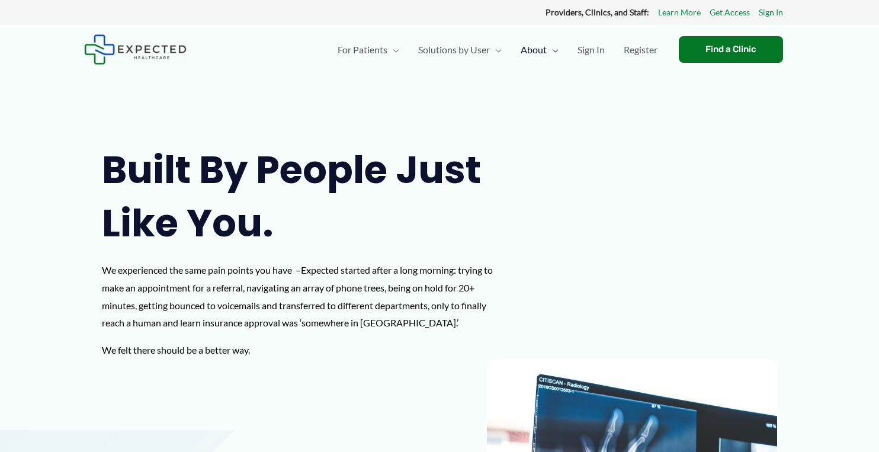 Image resolution: width=879 pixels, height=452 pixels. What do you see at coordinates (497, 50) in the screenshot?
I see `nav: Primary Site Navigation` at bounding box center [497, 50].